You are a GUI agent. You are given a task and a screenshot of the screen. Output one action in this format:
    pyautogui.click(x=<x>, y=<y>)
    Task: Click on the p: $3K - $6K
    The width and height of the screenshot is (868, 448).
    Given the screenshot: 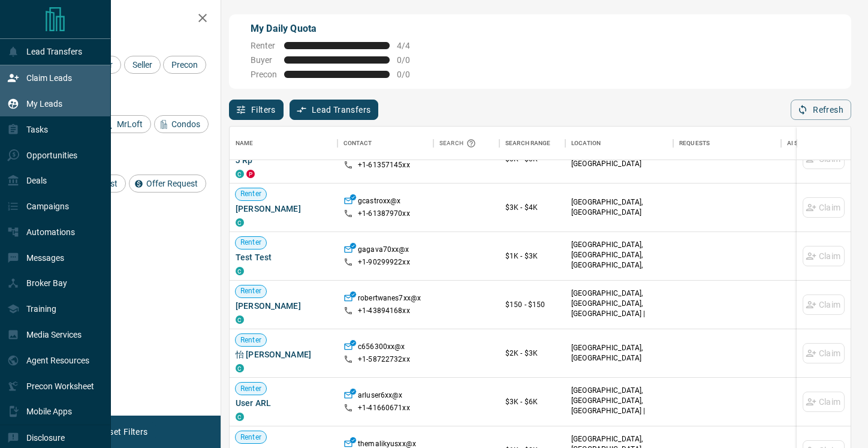 What is the action you would take?
    pyautogui.click(x=532, y=401)
    